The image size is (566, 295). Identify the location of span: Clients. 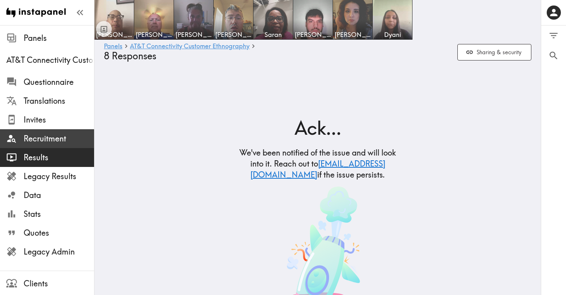
(59, 284).